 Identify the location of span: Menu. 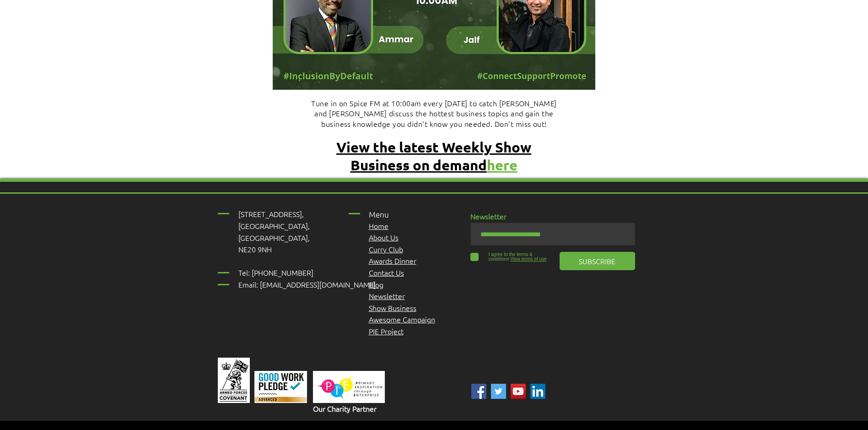
(379, 215).